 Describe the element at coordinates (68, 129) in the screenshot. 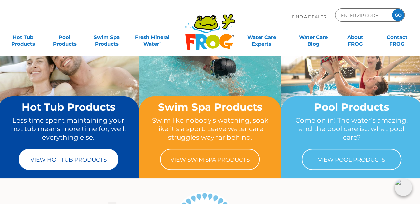

I see `p: Less time spent maintaining your hot tub means more time for, well, everything else.` at that location.